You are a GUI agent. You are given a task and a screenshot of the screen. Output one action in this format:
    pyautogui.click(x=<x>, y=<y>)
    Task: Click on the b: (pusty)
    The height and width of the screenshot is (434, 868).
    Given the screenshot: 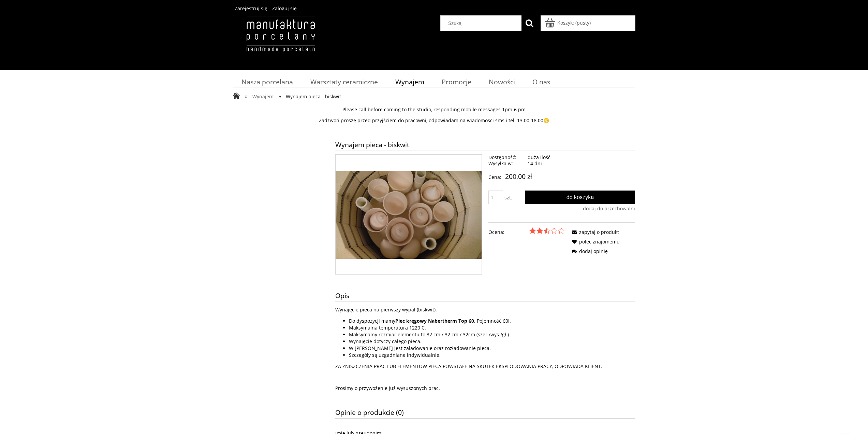 What is the action you would take?
    pyautogui.click(x=582, y=22)
    